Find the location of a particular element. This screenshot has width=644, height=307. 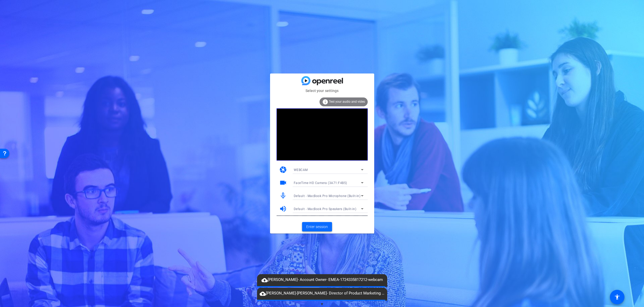

mat-icon: accessibility is located at coordinates (617, 297).